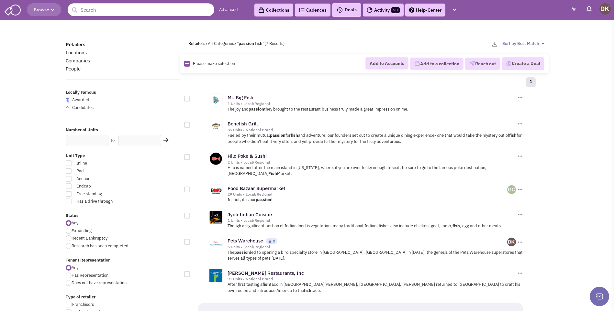 This screenshot has height=311, width=614. What do you see at coordinates (483, 64) in the screenshot?
I see `button: Reach out` at bounding box center [483, 64].